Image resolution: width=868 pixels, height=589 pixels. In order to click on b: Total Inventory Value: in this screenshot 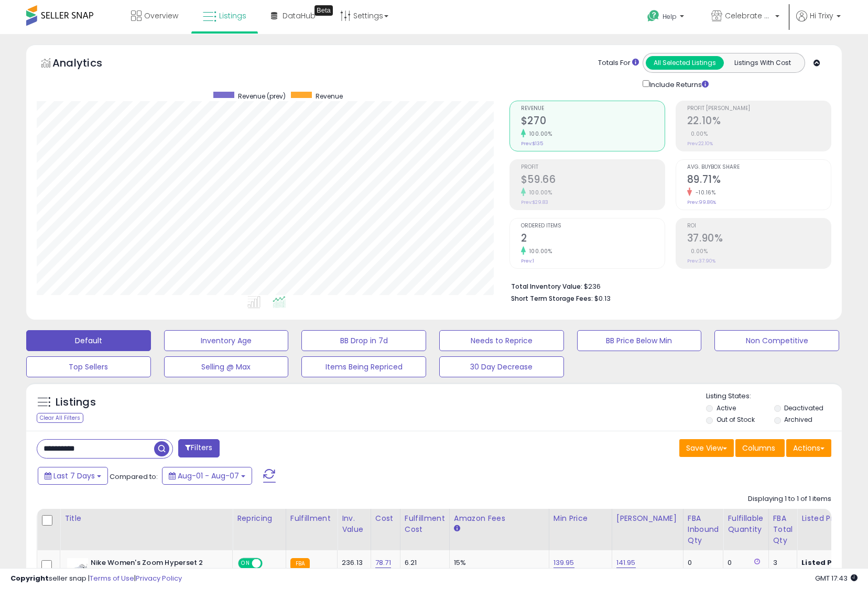, I will do `click(547, 286)`.